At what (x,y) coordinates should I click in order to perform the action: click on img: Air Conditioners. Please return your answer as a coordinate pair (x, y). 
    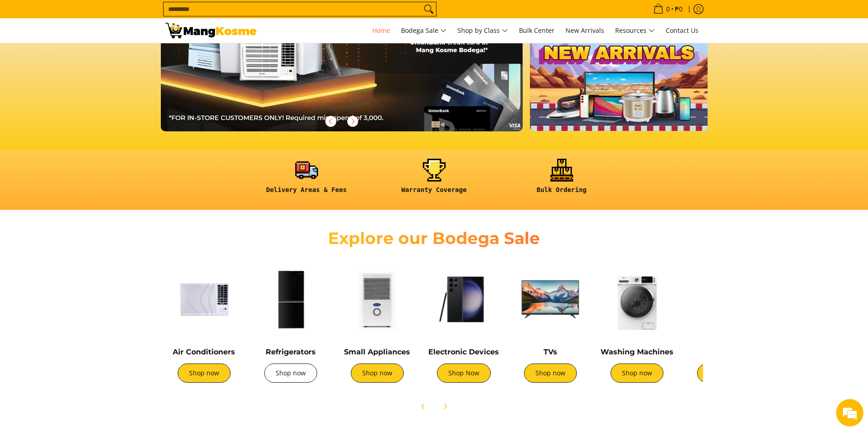
    Looking at the image, I should click on (204, 299).